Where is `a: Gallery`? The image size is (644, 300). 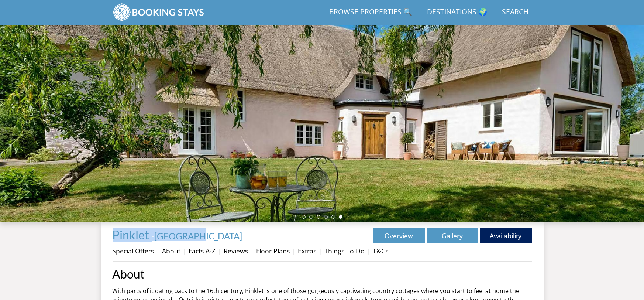 a: Gallery is located at coordinates (453, 236).